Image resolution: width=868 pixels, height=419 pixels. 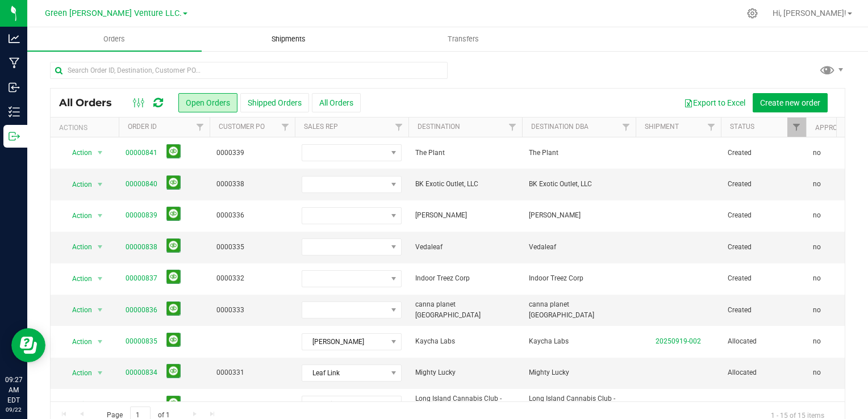 I want to click on input: Search Order ID, Destination, Customer PO..., so click(x=249, y=70).